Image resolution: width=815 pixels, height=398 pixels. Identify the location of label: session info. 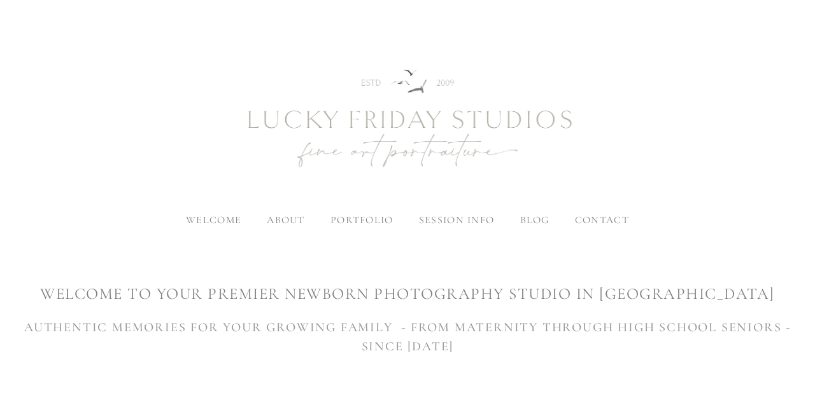
(456, 220).